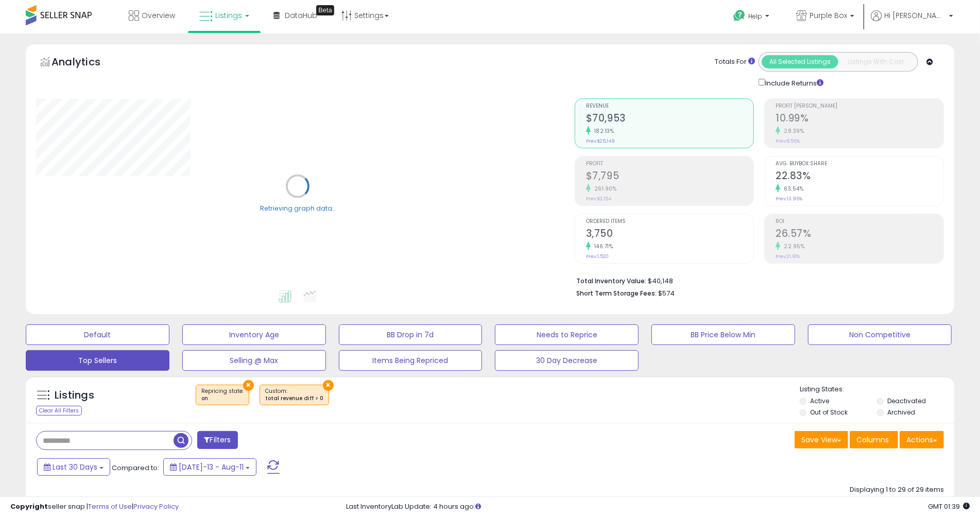 This screenshot has width=980, height=517. What do you see at coordinates (792, 131) in the screenshot?
I see `small: 28.39%` at bounding box center [792, 131].